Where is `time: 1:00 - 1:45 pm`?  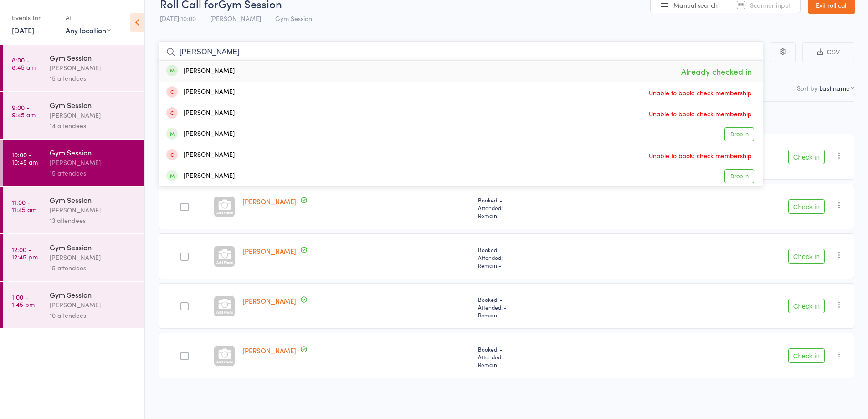
time: 1:00 - 1:45 pm is located at coordinates (23, 300).